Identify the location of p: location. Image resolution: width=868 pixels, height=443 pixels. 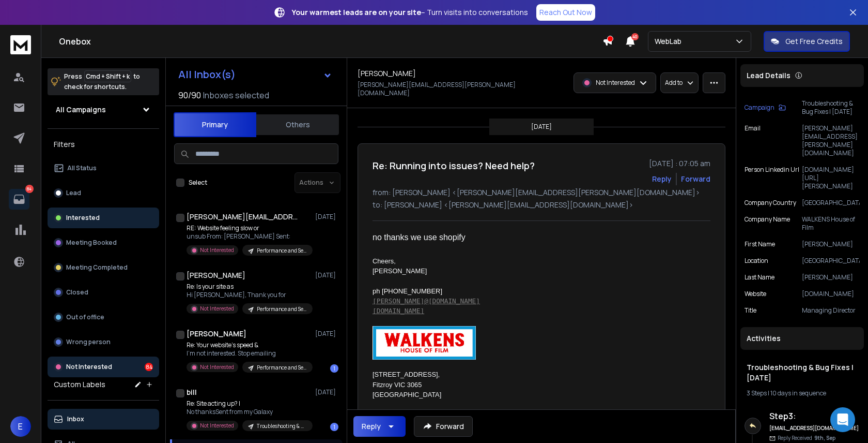
(757, 261).